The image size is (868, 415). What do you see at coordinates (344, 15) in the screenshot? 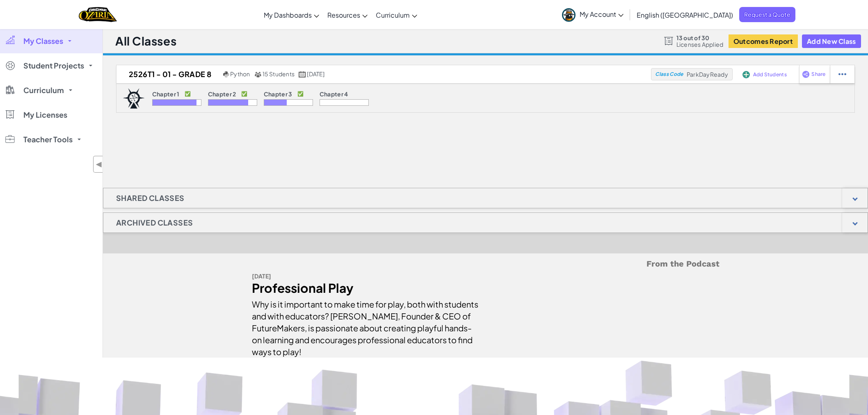
I see `span: Resources` at bounding box center [344, 15].